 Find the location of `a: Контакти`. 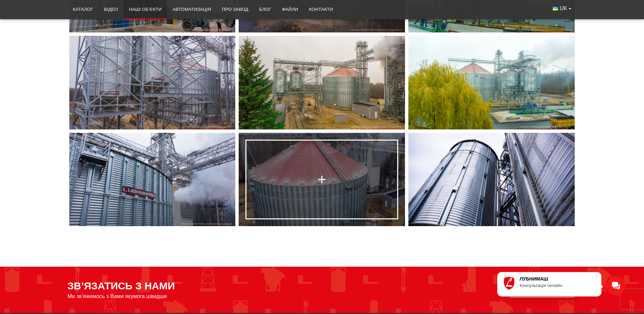

a: Контакти is located at coordinates (321, 10).